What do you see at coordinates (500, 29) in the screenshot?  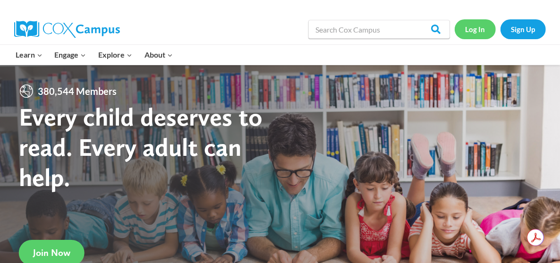 I see `nav: Secondary Navigation` at bounding box center [500, 29].